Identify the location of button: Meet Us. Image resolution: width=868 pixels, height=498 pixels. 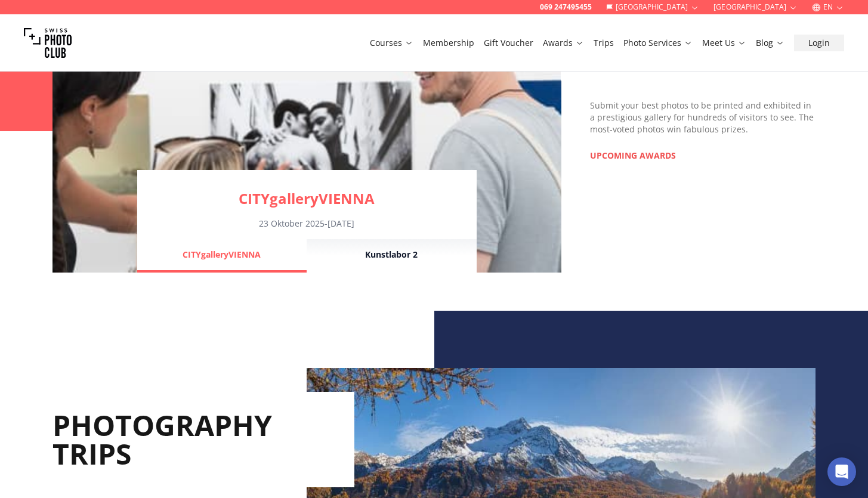
(724, 43).